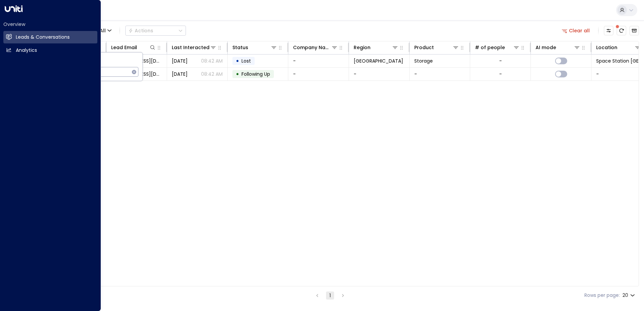 The image size is (644, 311). Describe the element at coordinates (247, 61) in the screenshot. I see `span: Lost` at that location.